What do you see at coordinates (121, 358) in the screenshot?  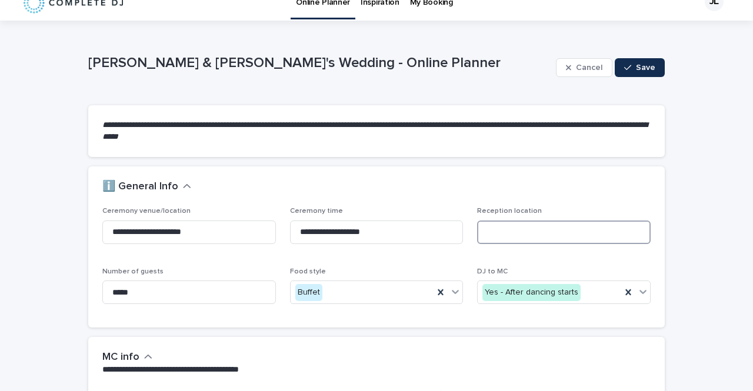 I see `h2: MC info` at bounding box center [121, 358].